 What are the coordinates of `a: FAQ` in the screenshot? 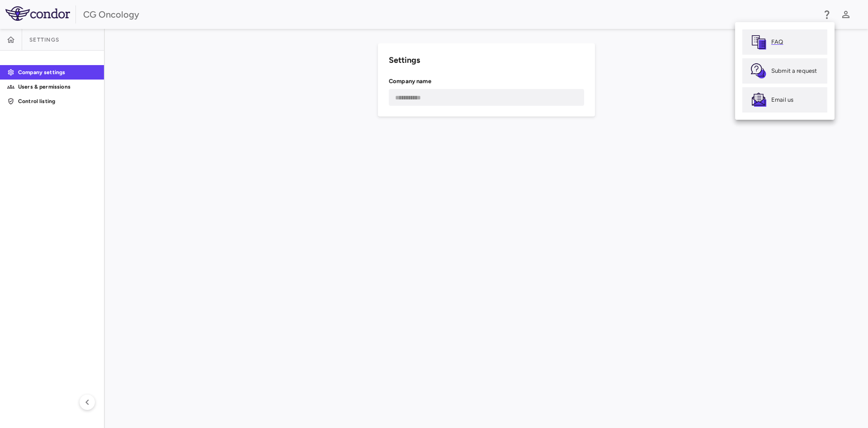 It's located at (785, 42).